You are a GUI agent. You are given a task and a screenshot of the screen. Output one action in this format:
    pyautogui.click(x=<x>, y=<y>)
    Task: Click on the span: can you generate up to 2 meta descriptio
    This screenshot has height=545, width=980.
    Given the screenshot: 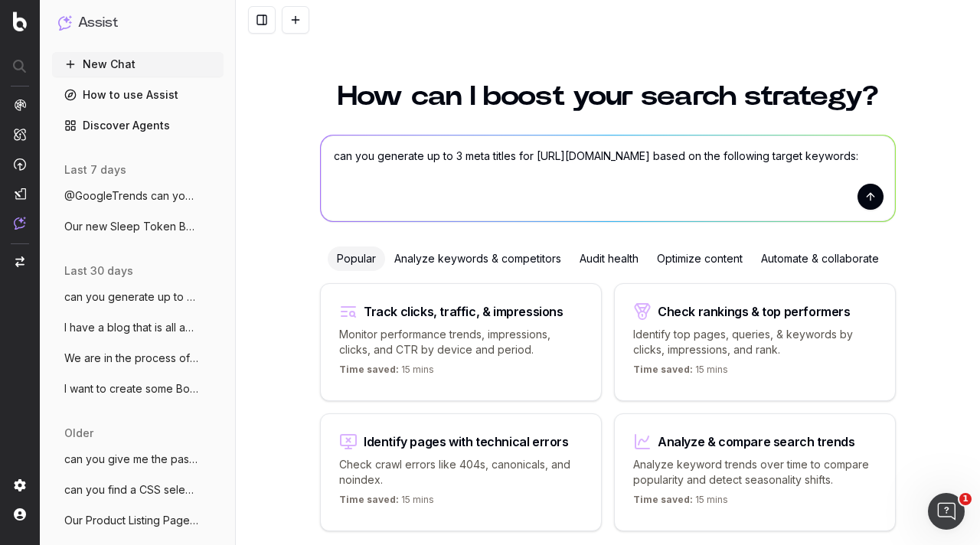 What is the action you would take?
    pyautogui.click(x=132, y=297)
    